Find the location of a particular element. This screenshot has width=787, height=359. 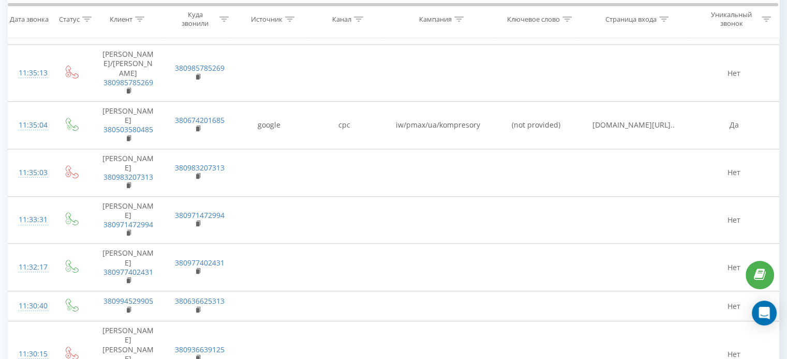

div: Источник is located at coordinates (266, 19).